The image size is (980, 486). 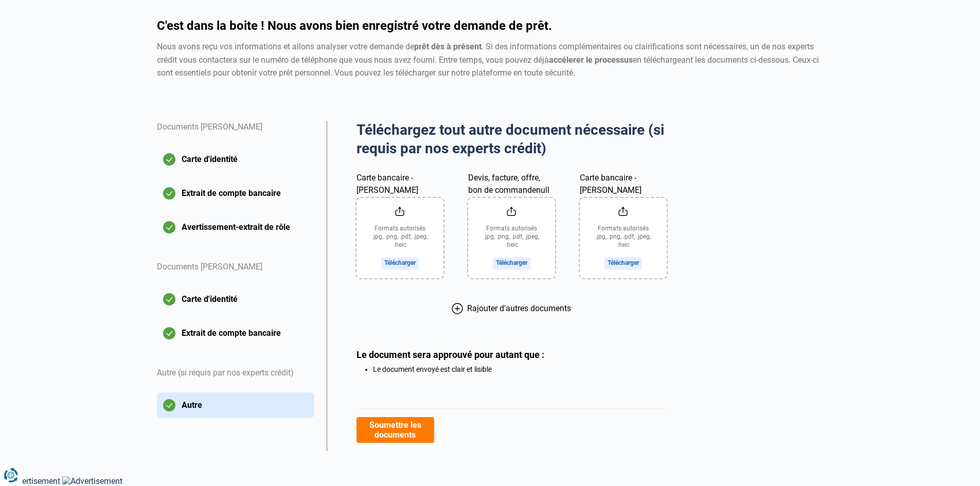 What do you see at coordinates (519, 308) in the screenshot?
I see `span: Rajouter d'autres documents` at bounding box center [519, 308].